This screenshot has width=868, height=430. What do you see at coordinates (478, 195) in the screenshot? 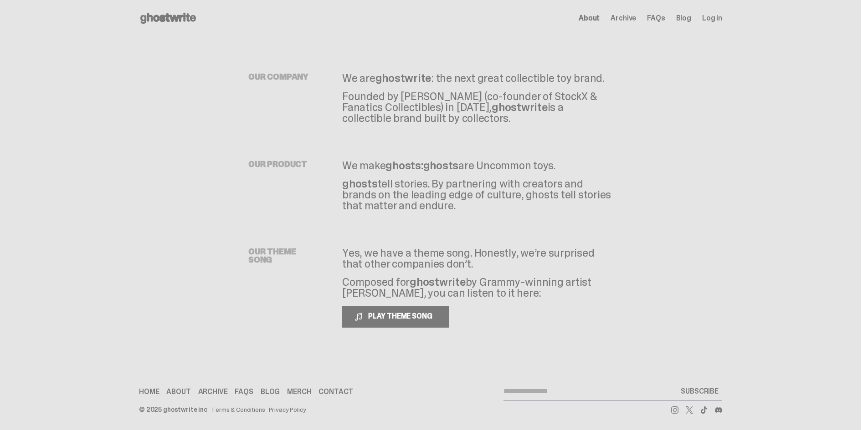
I see `p: tell stories. By partnering with creators and brands on the leading edge of culture, ghosts tell ...` at bounding box center [478, 195].